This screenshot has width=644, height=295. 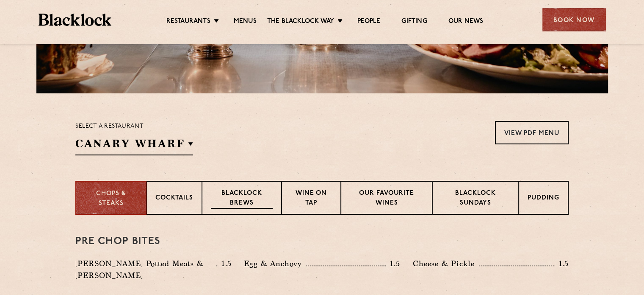 I want to click on img: BL_Textured_Logo-footer-cropped.svg, so click(x=75, y=20).